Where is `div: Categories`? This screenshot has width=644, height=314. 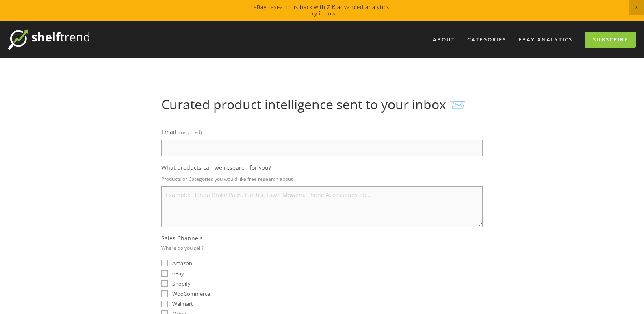
div: Categories is located at coordinates (486, 39).